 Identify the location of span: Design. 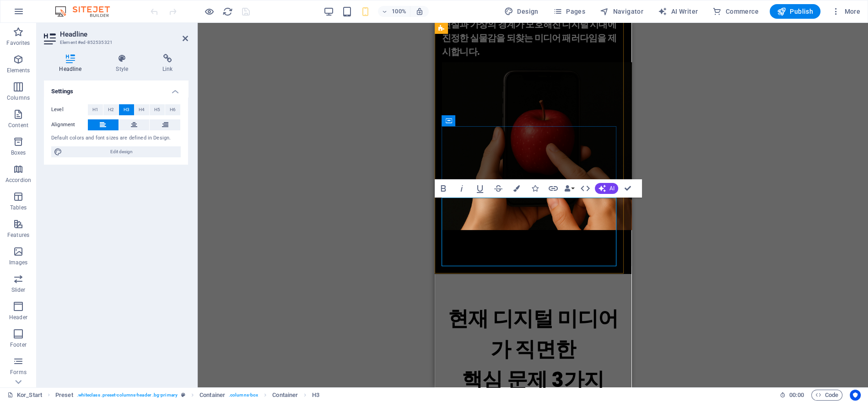
(521, 12).